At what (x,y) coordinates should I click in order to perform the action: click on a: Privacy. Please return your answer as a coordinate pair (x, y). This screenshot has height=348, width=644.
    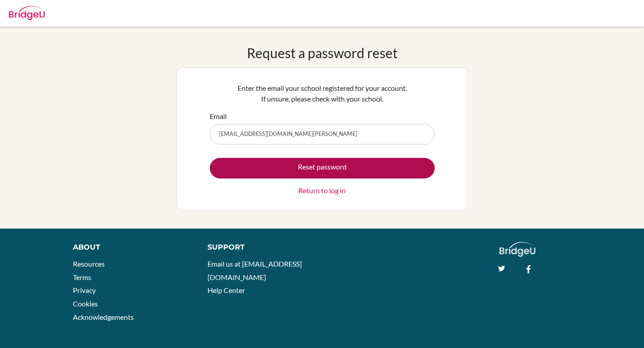
    Looking at the image, I should click on (84, 290).